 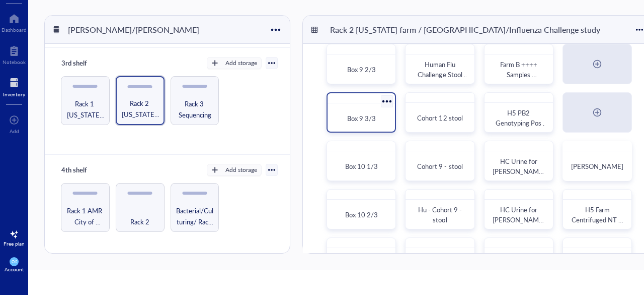 I want to click on div: Notebook, so click(x=14, y=62).